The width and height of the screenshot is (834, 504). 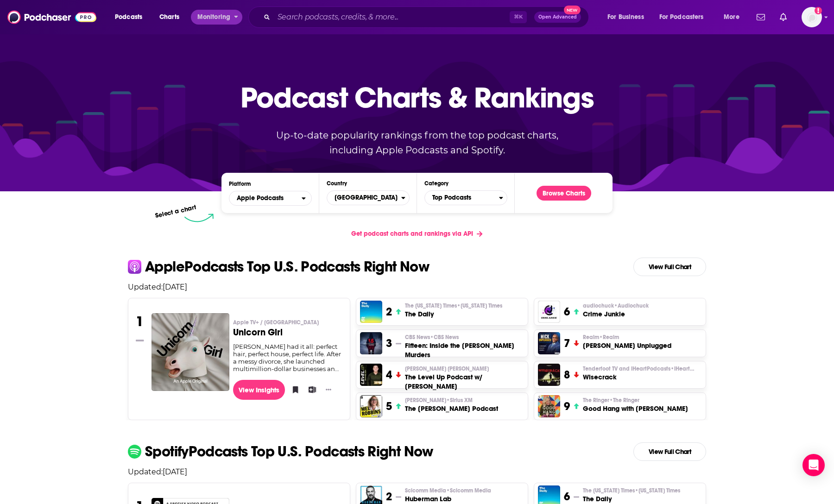 What do you see at coordinates (191, 352) in the screenshot?
I see `img: Unicorn Girl` at bounding box center [191, 352].